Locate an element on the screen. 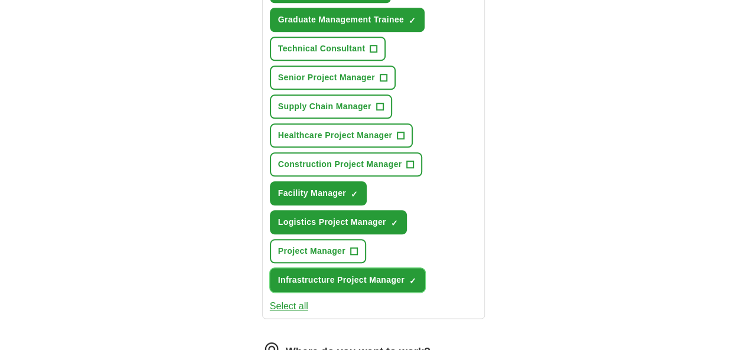 The height and width of the screenshot is (350, 747). button: Senior Project Manager is located at coordinates (332, 77).